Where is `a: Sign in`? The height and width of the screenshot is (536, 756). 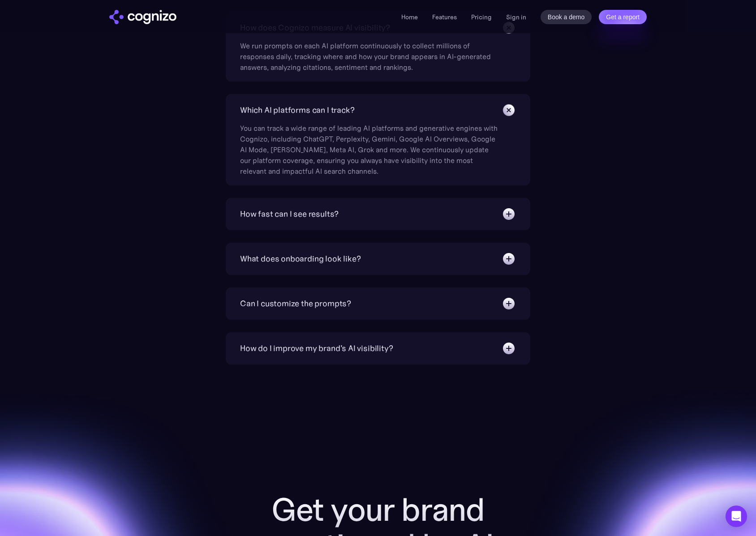 a: Sign in is located at coordinates (515, 17).